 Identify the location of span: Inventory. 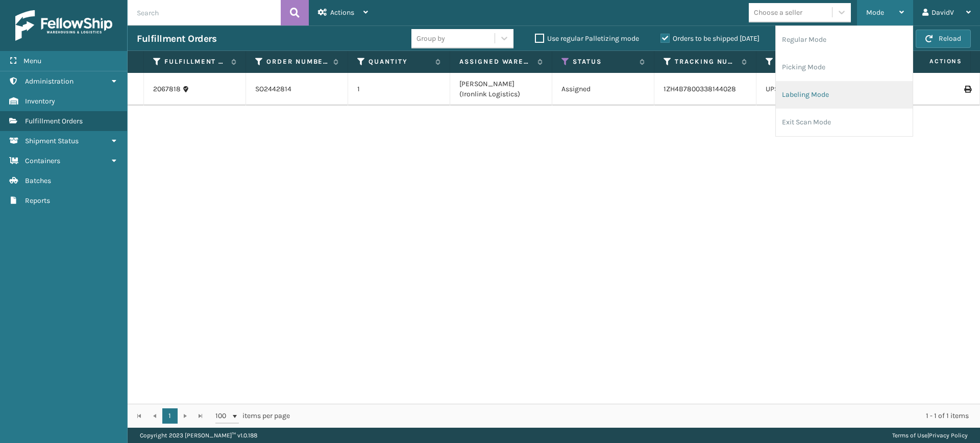
(40, 101).